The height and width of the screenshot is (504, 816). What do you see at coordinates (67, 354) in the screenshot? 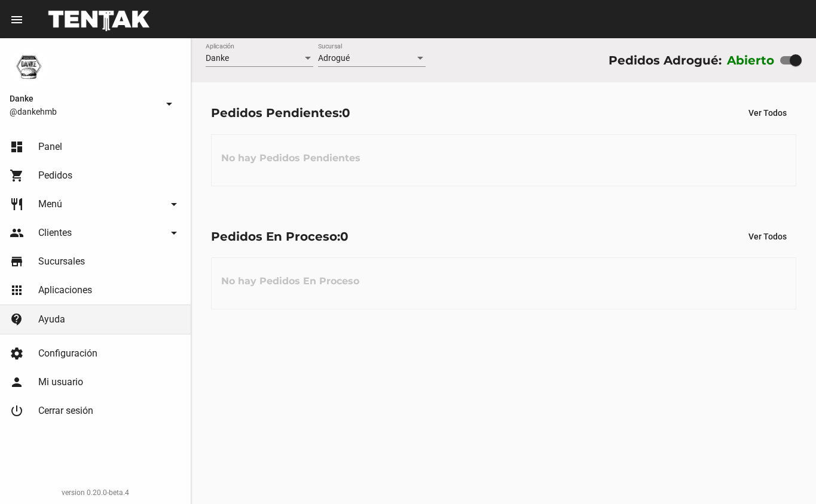
I see `span: Configuración` at bounding box center [67, 354].